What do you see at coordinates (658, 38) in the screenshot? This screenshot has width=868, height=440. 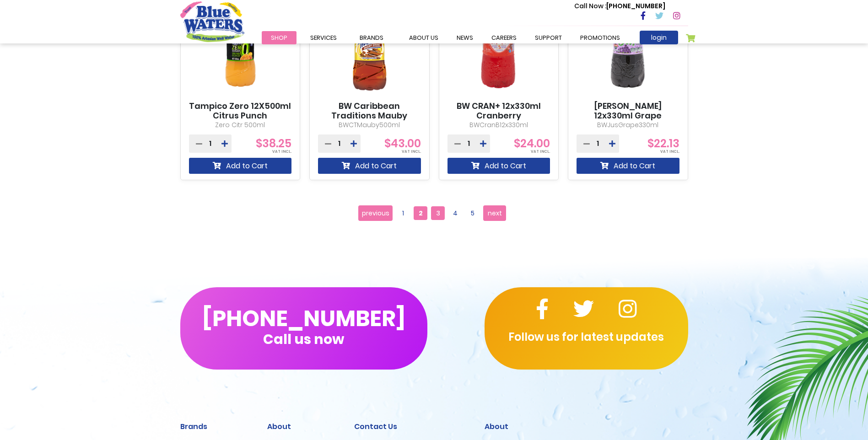 I see `a: login` at bounding box center [658, 38].